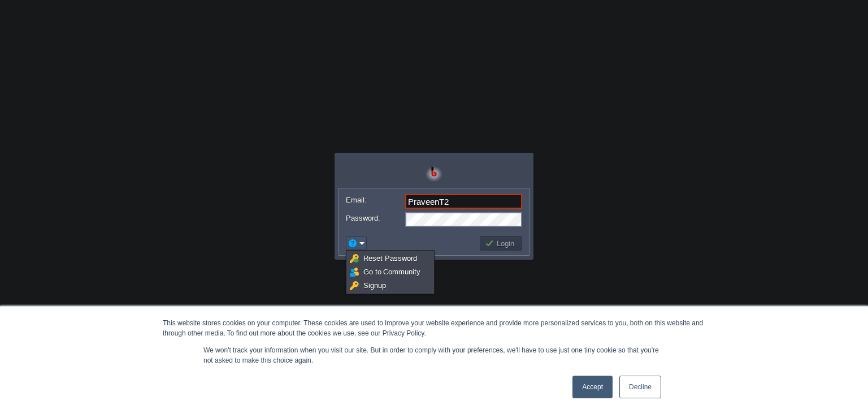  I want to click on img: Bitss Techniques, so click(434, 173).